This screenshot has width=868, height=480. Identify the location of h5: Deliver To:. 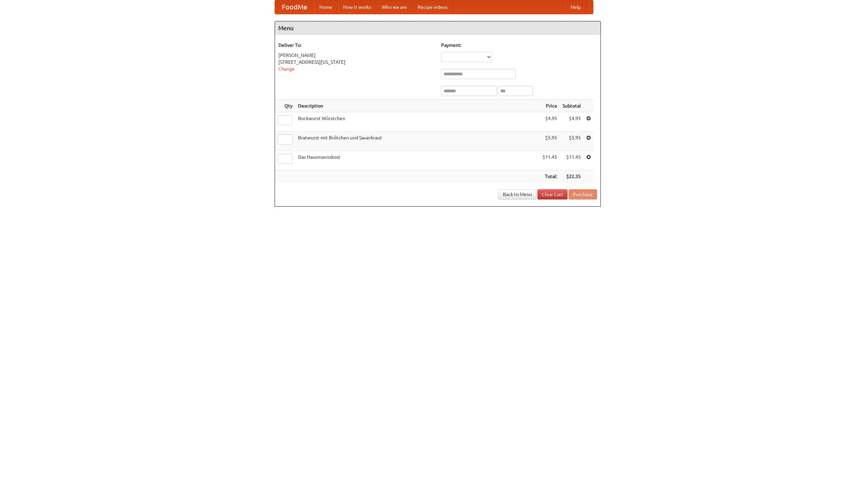
(356, 45).